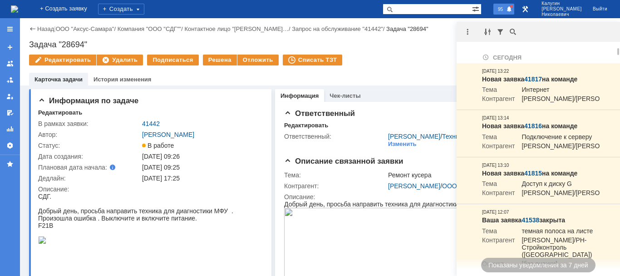 This screenshot has height=276, width=620. I want to click on span: 95, so click(500, 9).